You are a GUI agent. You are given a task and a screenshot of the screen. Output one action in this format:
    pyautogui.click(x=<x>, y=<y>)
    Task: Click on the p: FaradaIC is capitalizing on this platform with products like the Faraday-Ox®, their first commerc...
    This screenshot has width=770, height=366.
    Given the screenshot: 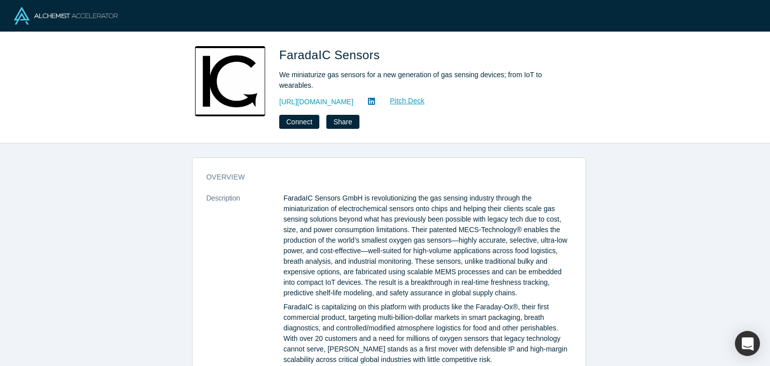 What is the action you would take?
    pyautogui.click(x=428, y=333)
    